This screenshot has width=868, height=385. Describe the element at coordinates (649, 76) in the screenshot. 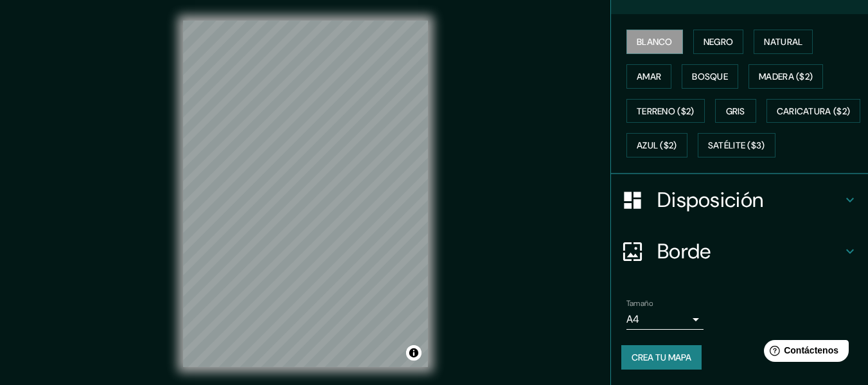

I see `font: Amar` at that location.